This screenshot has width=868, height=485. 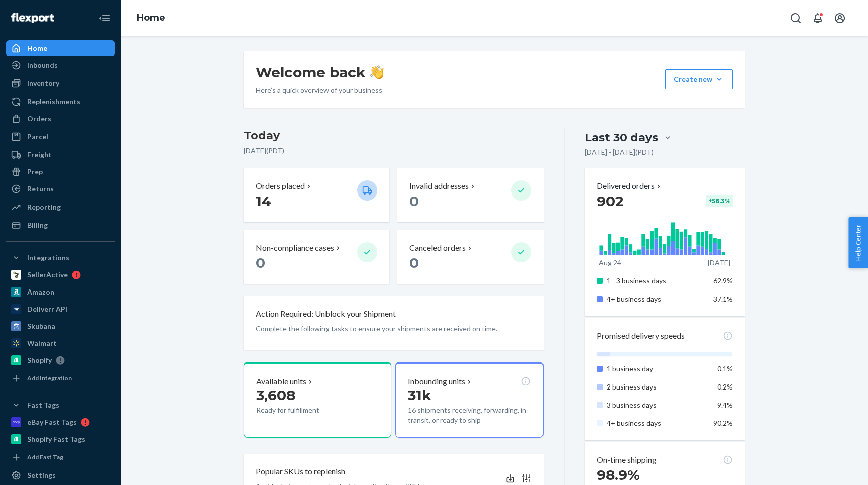 I want to click on p: Canceled orders, so click(x=438, y=247).